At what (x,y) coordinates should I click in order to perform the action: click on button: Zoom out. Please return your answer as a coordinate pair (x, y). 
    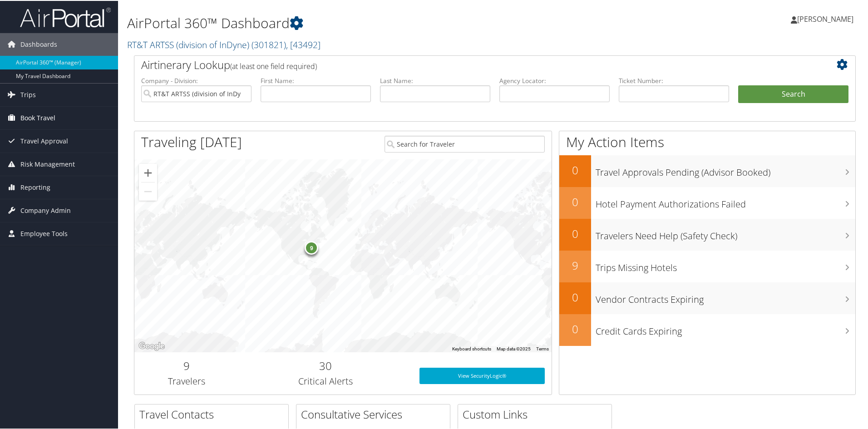
    Looking at the image, I should click on (148, 191).